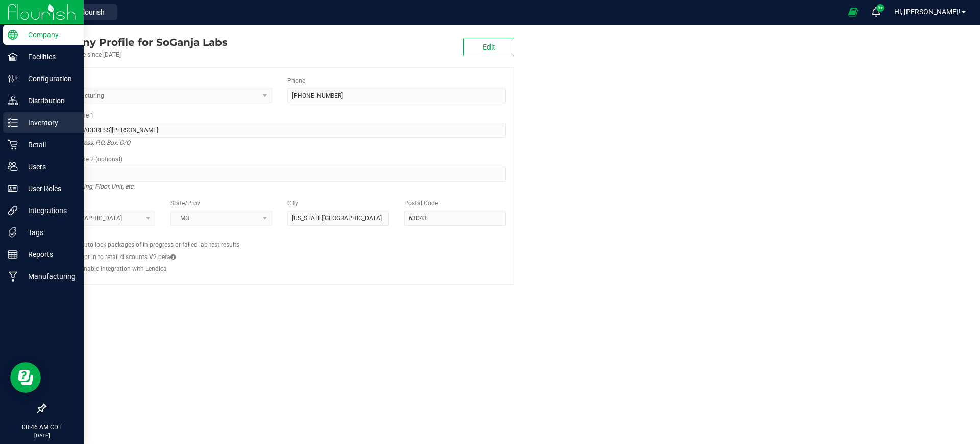  Describe the element at coordinates (88, 160) in the screenshot. I see `label: Address Line 2 (optional)` at that location.